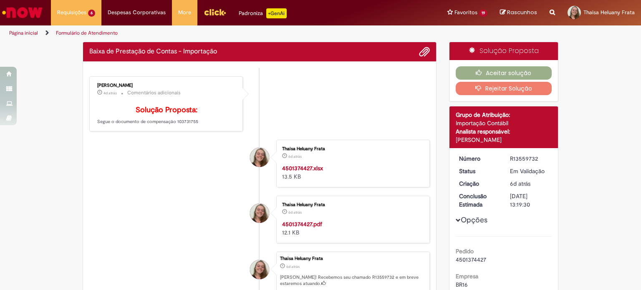 This screenshot has width=641, height=290. I want to click on small: Comentários adicionais, so click(154, 93).